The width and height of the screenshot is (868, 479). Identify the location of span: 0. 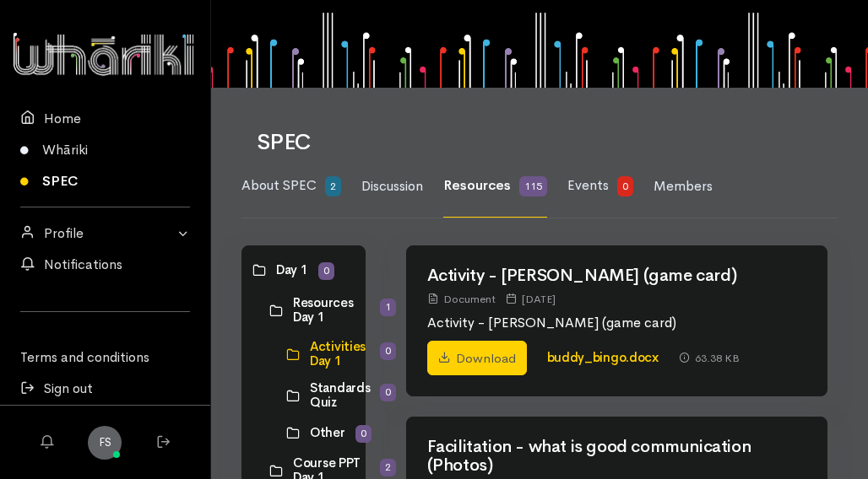
(625, 187).